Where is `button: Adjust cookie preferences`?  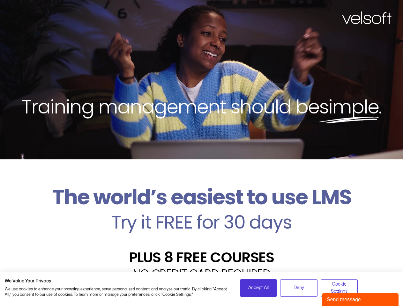 button: Adjust cookie preferences is located at coordinates (339, 288).